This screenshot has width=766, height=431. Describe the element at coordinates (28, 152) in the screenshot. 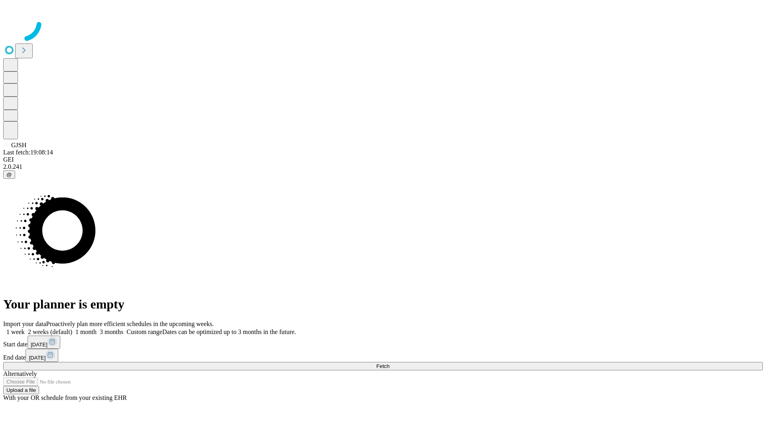

I see `span: Last fetch: 19:08:14` at that location.